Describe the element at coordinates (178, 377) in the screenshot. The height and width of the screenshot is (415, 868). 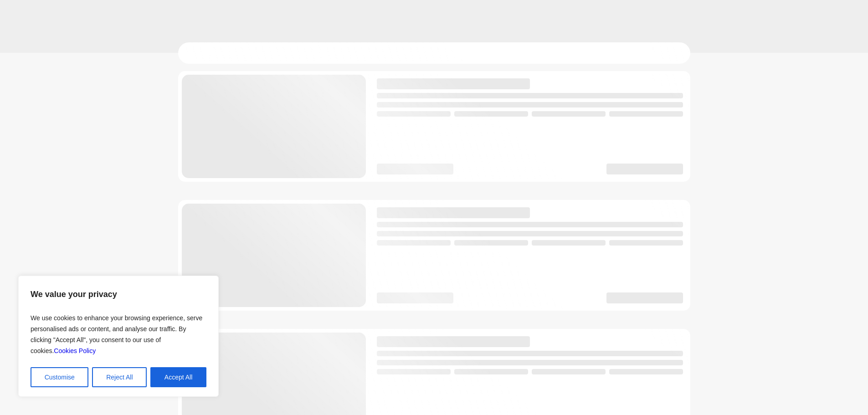
I see `button: Accept All` at that location.